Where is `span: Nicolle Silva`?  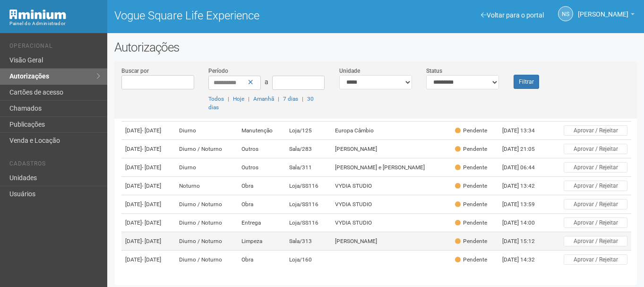
span: Nicolle Silva is located at coordinates (603, 10).